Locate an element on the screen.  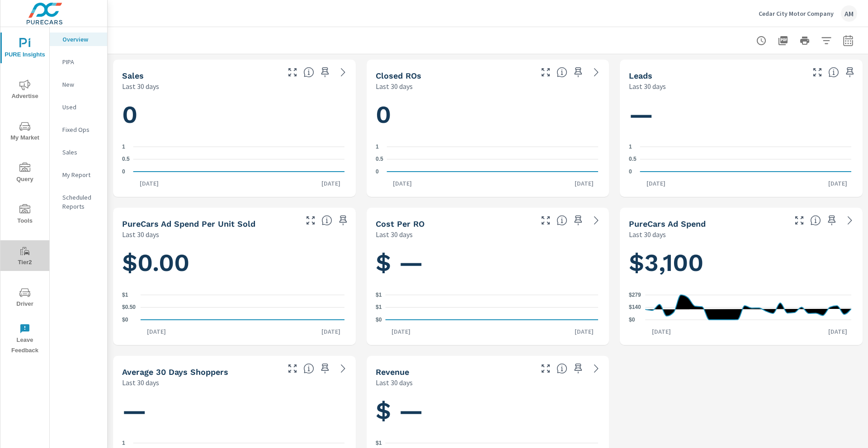
span: Tier2 is located at coordinates (25, 256).